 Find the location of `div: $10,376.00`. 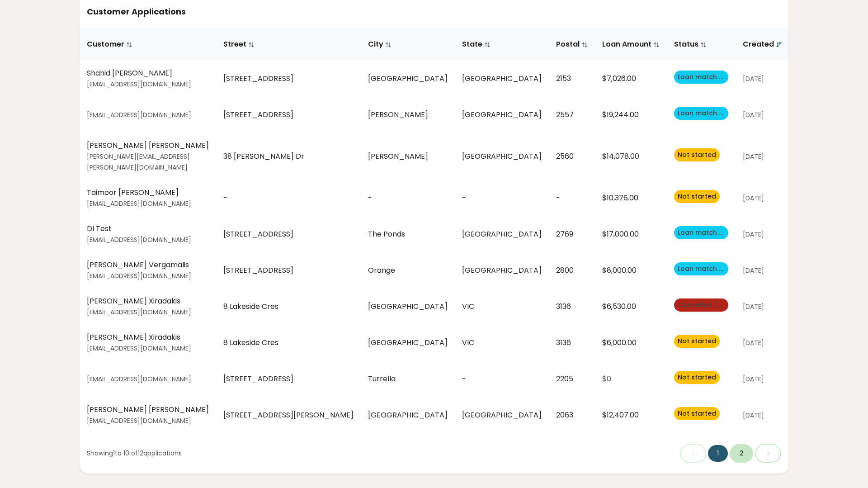

div: $10,376.00 is located at coordinates (631, 198).